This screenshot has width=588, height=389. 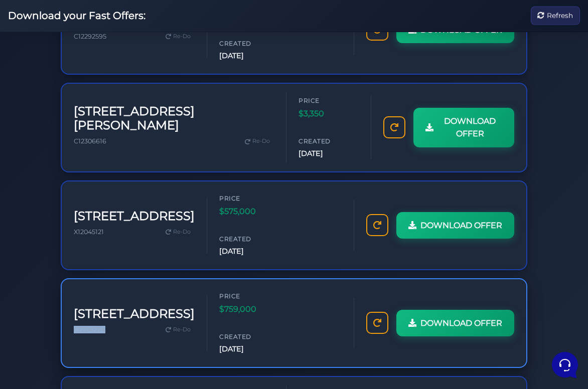 I want to click on button: Messages, so click(x=100, y=309).